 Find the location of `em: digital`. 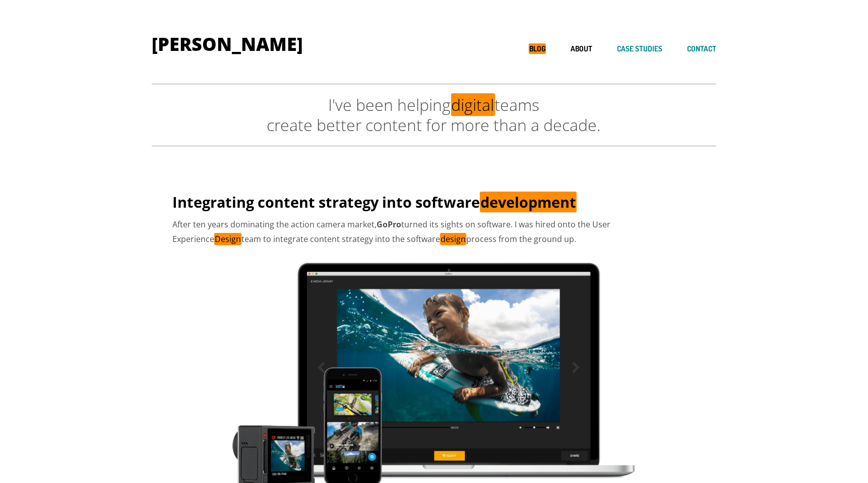

em: digital is located at coordinates (473, 105).